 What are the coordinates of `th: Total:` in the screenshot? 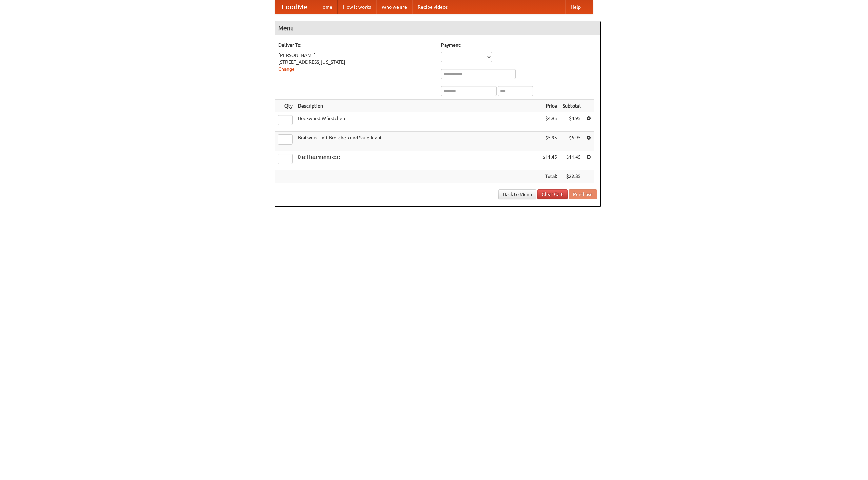 It's located at (549, 177).